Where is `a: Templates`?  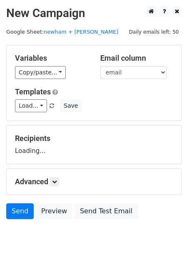 a: Templates is located at coordinates (33, 91).